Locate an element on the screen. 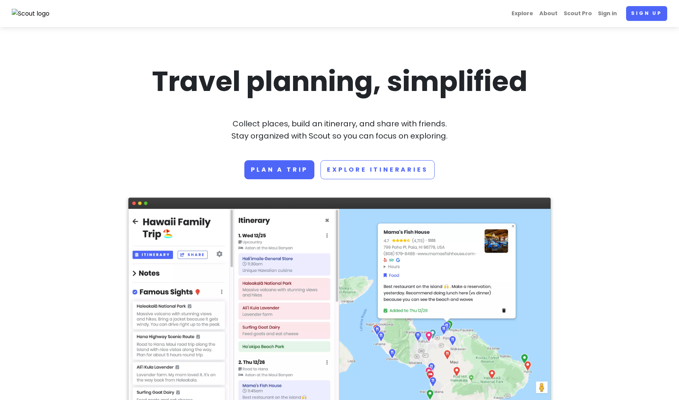  a: About is located at coordinates (549, 13).